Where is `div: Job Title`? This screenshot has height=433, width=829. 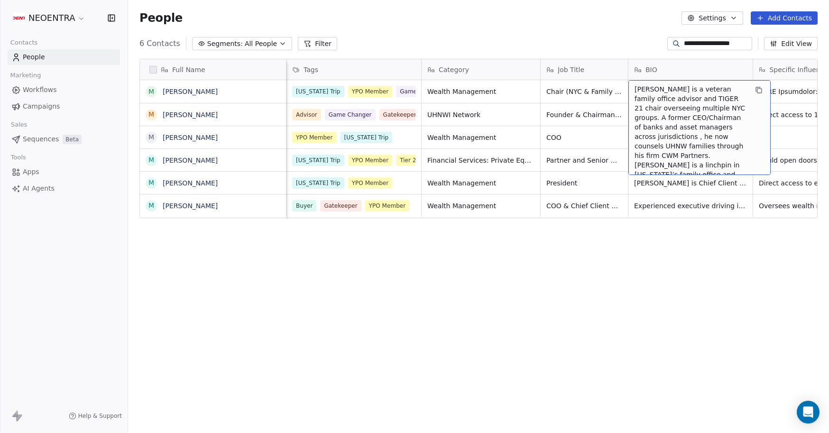 div: Job Title is located at coordinates (585, 69).